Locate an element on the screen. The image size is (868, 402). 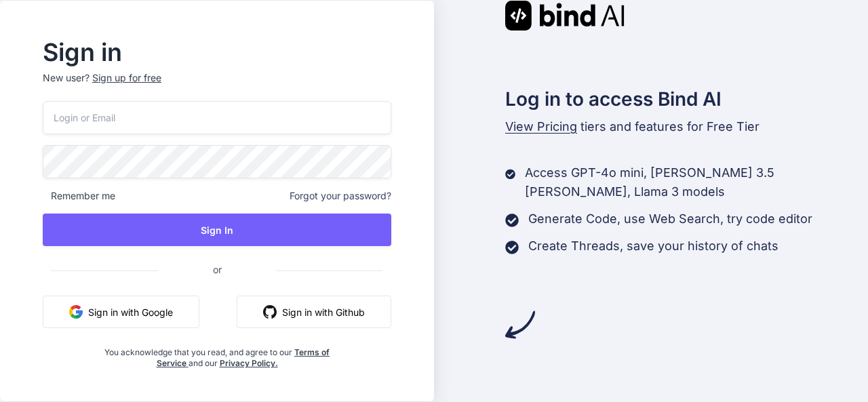
span: Forgot your password? is located at coordinates (340, 196).